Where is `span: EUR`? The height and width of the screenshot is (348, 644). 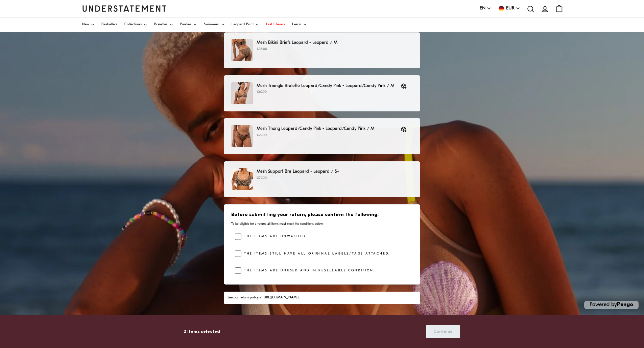 span: EUR is located at coordinates (510, 8).